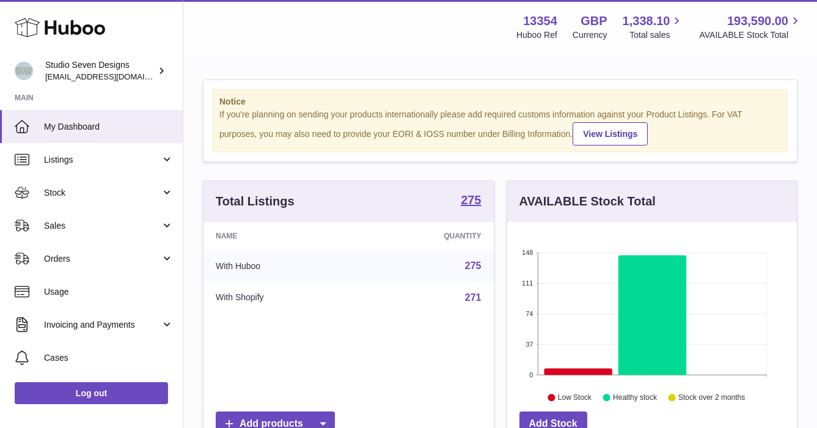  I want to click on img: contact.studiosevendesigns@gmail.com, so click(24, 71).